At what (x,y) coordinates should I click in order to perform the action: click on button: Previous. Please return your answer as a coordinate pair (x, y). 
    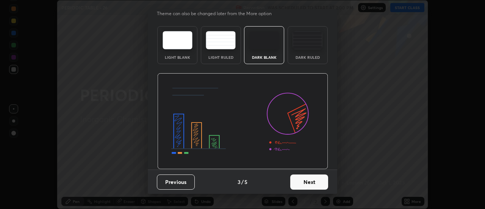
    Looking at the image, I should click on (176, 182).